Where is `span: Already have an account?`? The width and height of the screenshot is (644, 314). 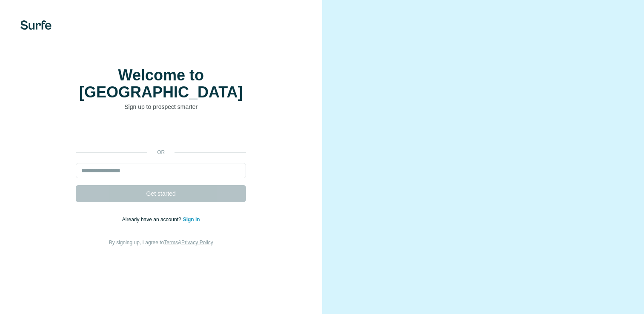
span: Already have an account? is located at coordinates (153, 220).